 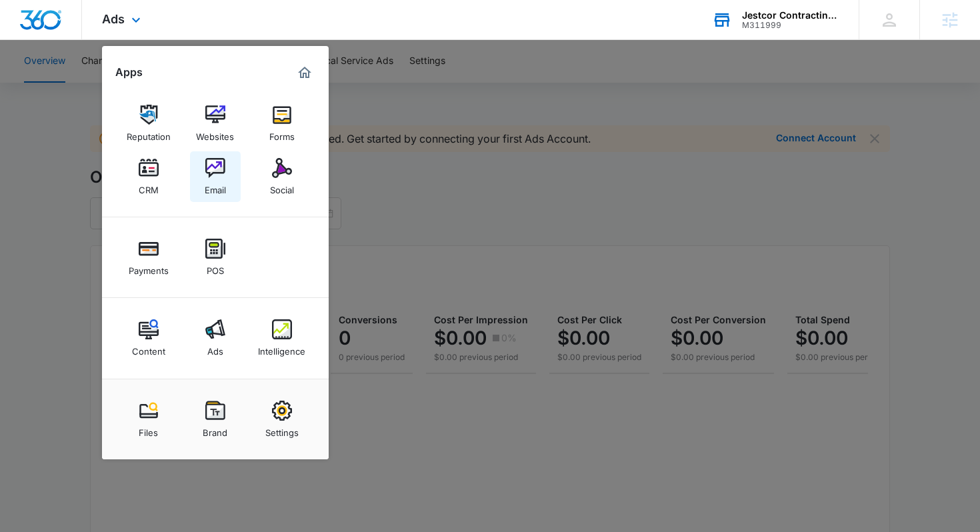 I want to click on a: Reputation, so click(x=149, y=123).